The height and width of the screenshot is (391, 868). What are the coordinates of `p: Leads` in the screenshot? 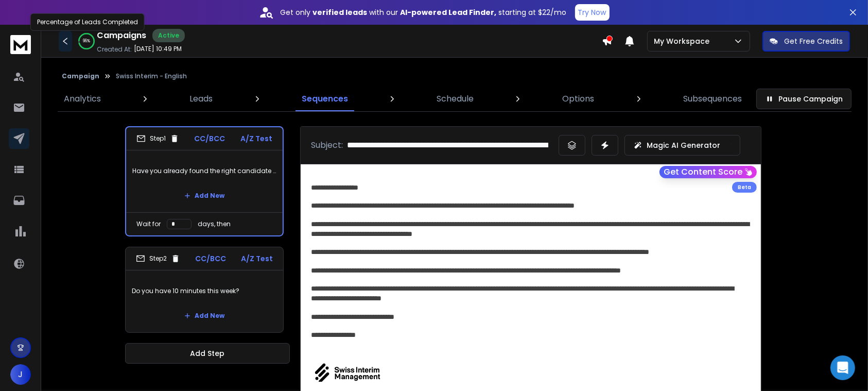 It's located at (201, 99).